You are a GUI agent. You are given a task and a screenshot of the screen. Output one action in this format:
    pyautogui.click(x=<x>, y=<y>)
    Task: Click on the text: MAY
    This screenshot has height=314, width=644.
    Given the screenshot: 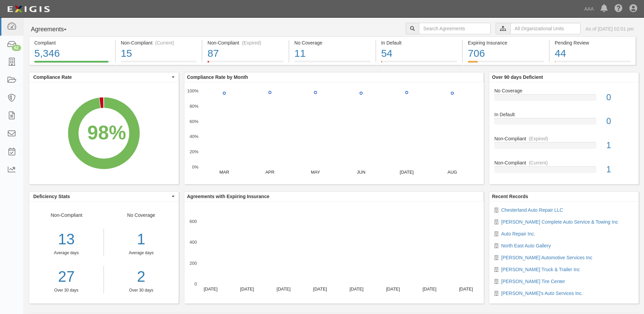 What is the action you would take?
    pyautogui.click(x=315, y=172)
    